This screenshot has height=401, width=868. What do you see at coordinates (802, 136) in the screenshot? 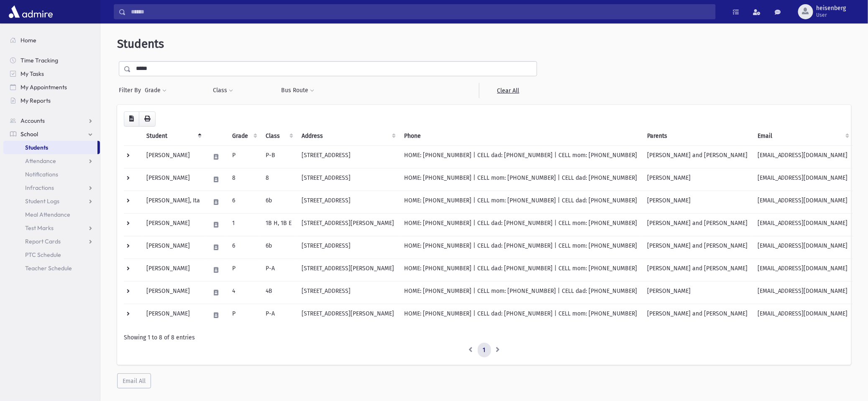
I see `th: Email: activate to sort column ascending` at bounding box center [802, 136].